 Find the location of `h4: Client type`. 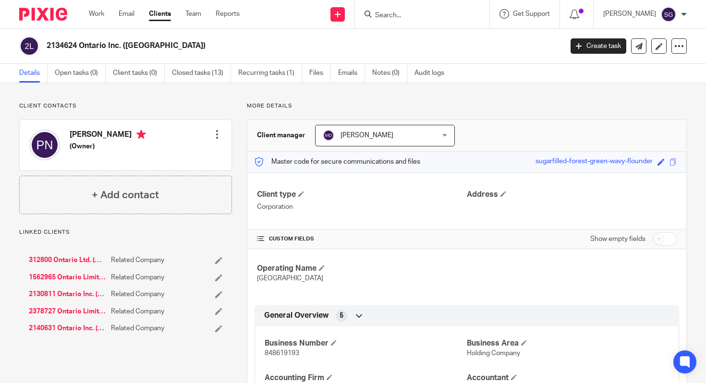

h4: Client type is located at coordinates (361, 194).